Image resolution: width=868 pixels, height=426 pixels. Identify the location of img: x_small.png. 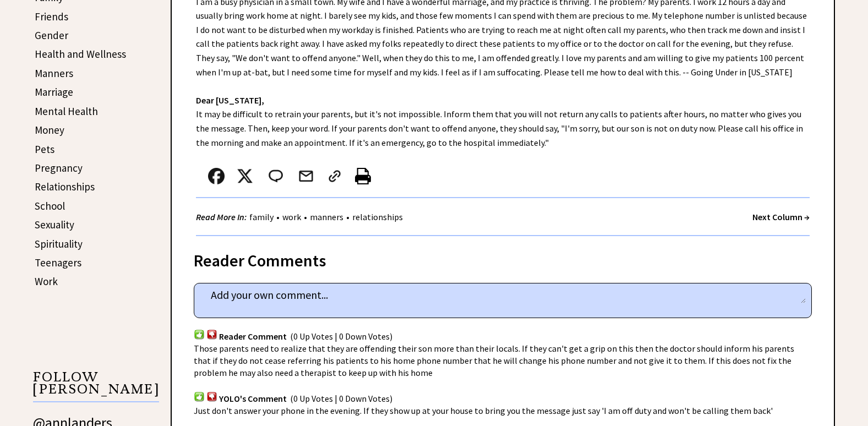
(245, 176).